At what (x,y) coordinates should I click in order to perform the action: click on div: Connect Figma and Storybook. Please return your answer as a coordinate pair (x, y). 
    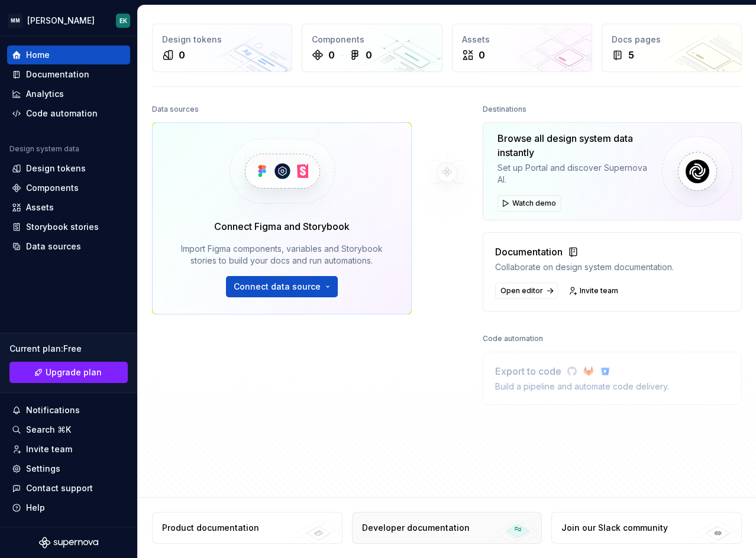
    Looking at the image, I should click on (281, 226).